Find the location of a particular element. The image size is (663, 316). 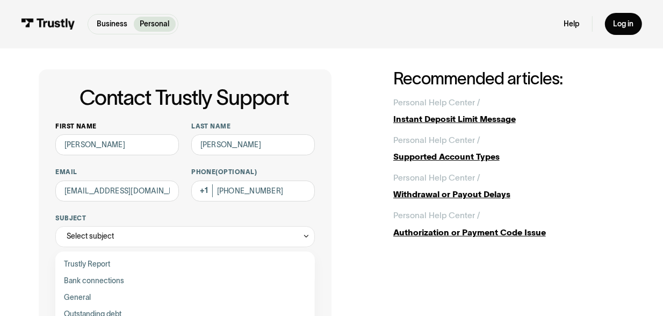

span: Trustly Report is located at coordinates (87, 264).